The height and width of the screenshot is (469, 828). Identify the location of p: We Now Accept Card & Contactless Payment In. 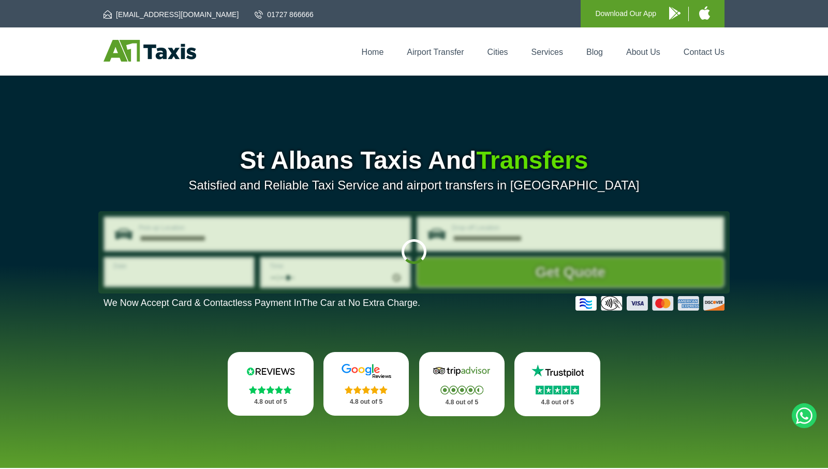
(262, 303).